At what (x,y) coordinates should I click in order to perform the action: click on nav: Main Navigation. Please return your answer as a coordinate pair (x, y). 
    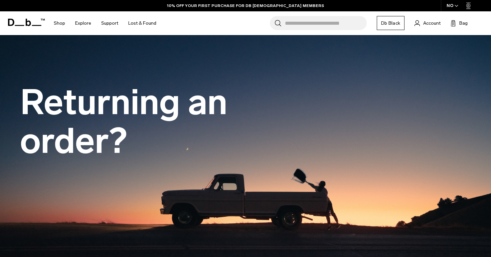
    Looking at the image, I should click on (105, 23).